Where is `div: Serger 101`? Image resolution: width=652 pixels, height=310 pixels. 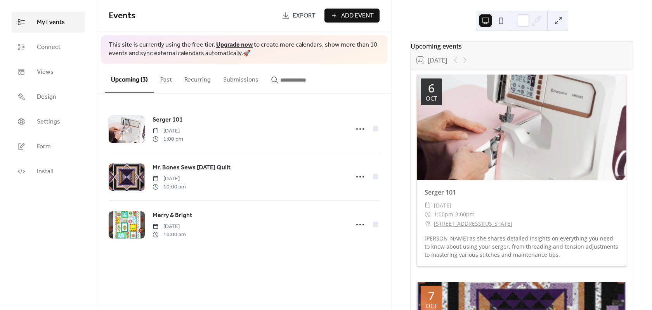 div: Serger 101 is located at coordinates (521, 192).